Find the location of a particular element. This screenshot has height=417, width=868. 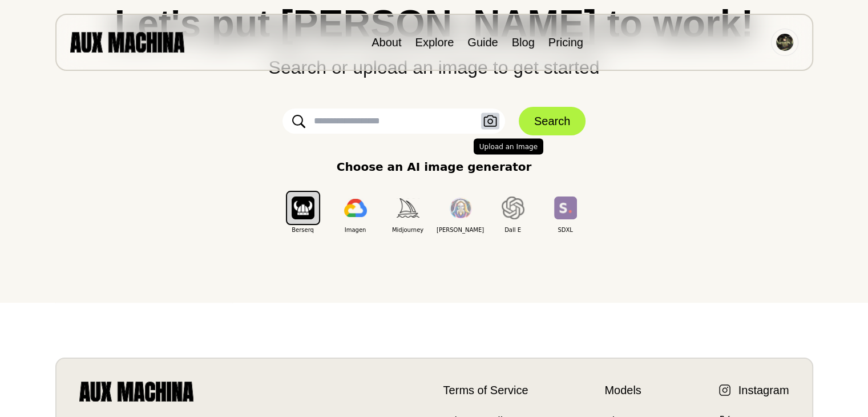

img: Leonardo is located at coordinates (460, 208).